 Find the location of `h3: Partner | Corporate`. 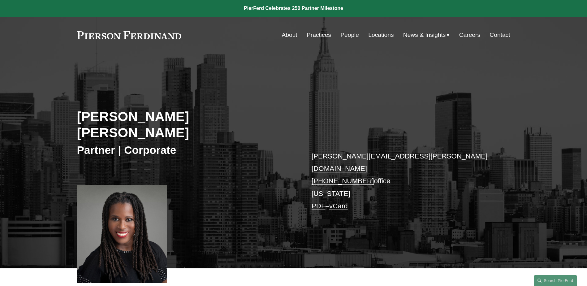

h3: Partner | Corporate is located at coordinates (185, 150).